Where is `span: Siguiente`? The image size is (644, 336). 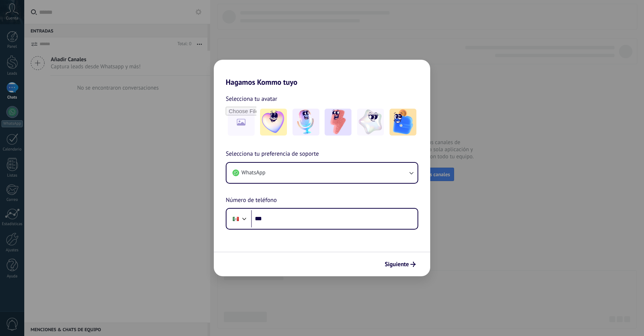
span: Siguiente is located at coordinates (397, 264).